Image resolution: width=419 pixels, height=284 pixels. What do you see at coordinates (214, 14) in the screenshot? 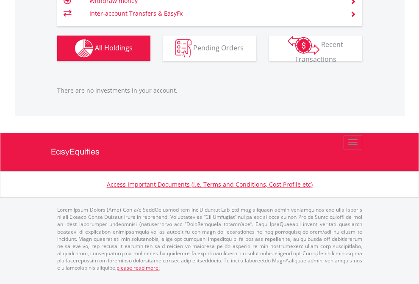
I see `td: Inter-account Transfers & EasyFx` at bounding box center [214, 14].